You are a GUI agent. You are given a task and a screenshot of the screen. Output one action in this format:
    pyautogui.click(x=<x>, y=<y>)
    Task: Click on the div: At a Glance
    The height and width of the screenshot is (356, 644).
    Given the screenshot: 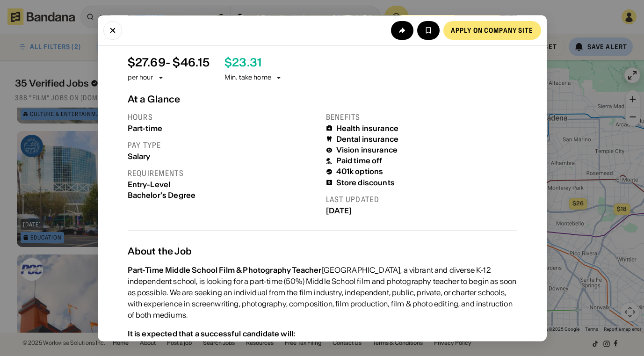 What is the action you would take?
    pyautogui.click(x=322, y=99)
    